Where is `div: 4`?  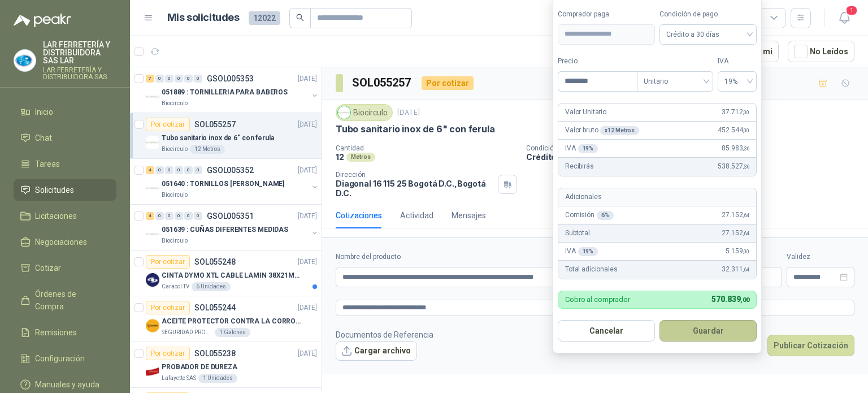
div: 4 is located at coordinates (150, 171).